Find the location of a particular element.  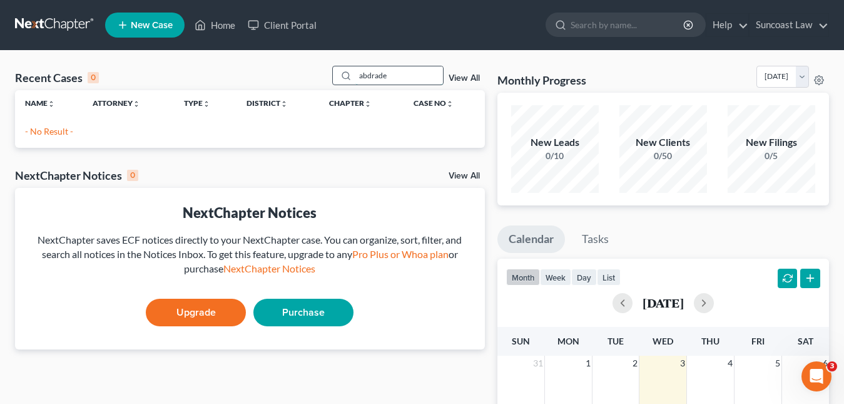

span: 5 is located at coordinates (778, 363).